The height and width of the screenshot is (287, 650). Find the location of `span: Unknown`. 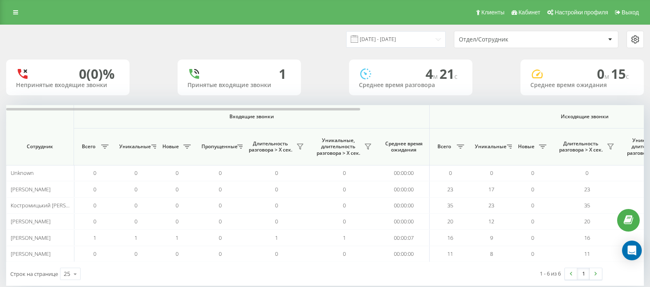

span: Unknown is located at coordinates (22, 173).